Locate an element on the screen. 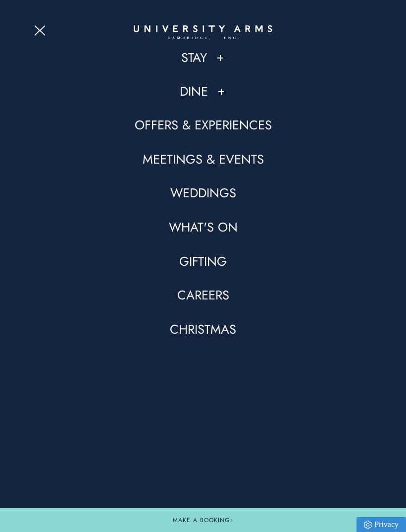 Image resolution: width=406 pixels, height=532 pixels. a: Home is located at coordinates (203, 33).